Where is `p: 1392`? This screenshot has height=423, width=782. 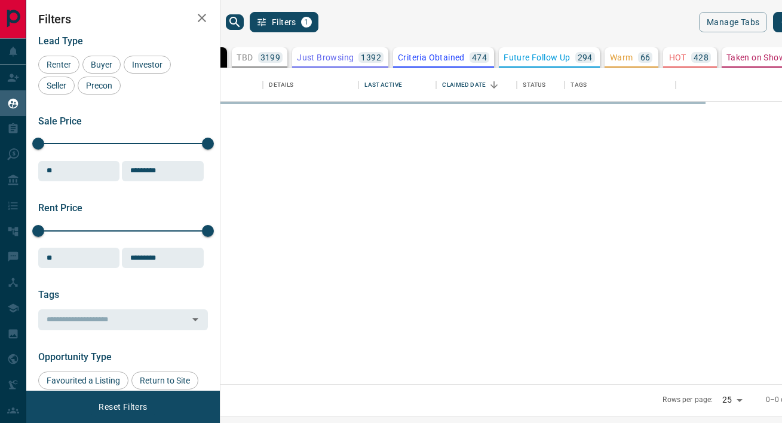
p: 1392 is located at coordinates (371, 57).